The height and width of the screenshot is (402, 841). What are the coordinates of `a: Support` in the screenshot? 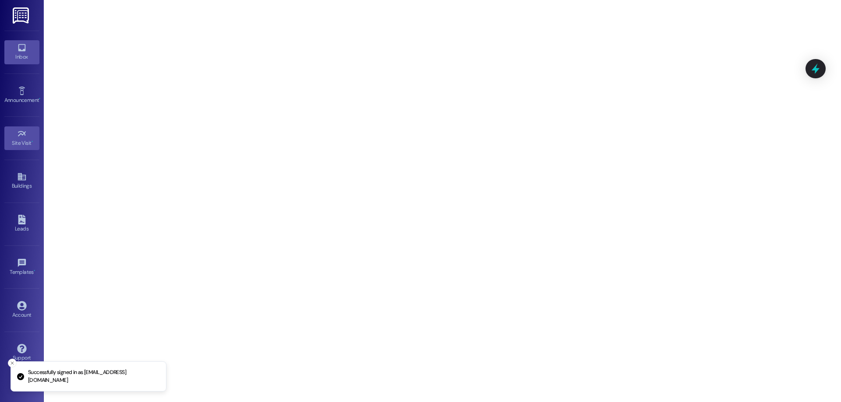 It's located at (22, 353).